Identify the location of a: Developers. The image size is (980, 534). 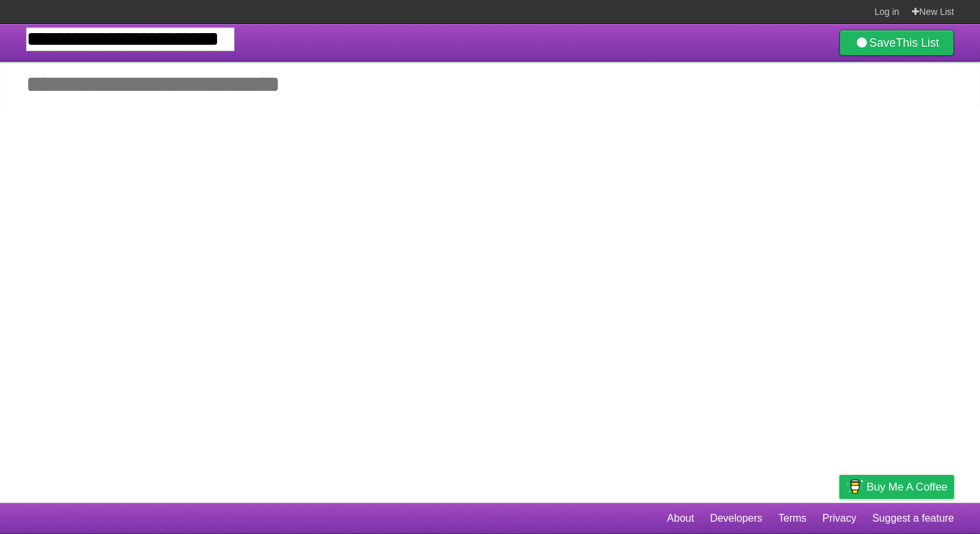
(736, 518).